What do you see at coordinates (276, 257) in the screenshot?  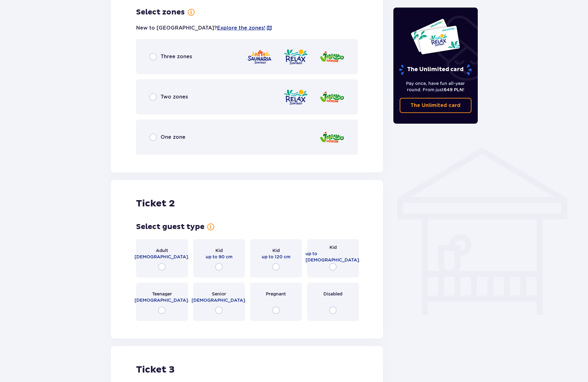 I see `span: up to 120 cm` at bounding box center [276, 257].